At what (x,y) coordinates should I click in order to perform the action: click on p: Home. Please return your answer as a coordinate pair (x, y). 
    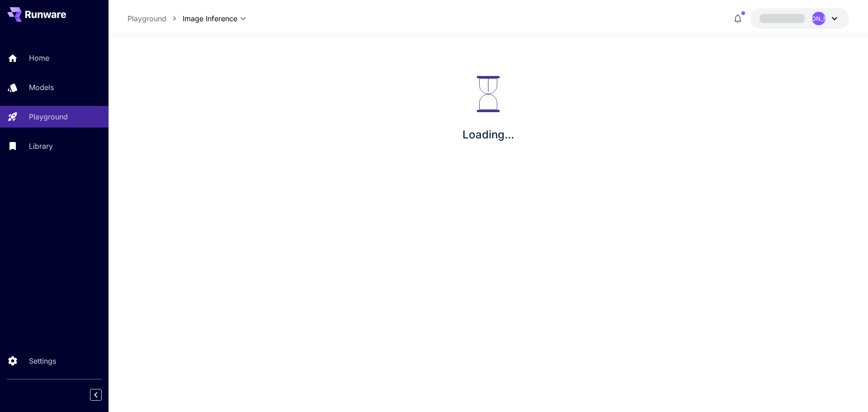
    Looking at the image, I should click on (39, 58).